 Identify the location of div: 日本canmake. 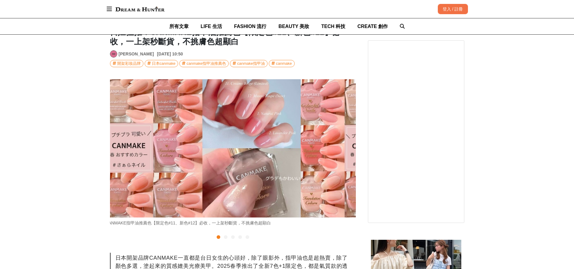
(163, 64).